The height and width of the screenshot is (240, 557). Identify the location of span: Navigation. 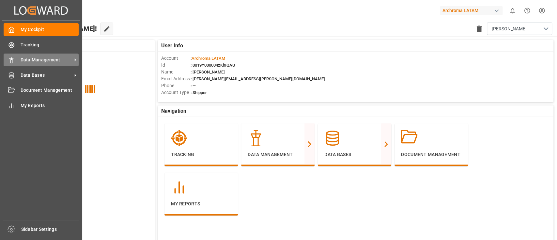
(174, 111).